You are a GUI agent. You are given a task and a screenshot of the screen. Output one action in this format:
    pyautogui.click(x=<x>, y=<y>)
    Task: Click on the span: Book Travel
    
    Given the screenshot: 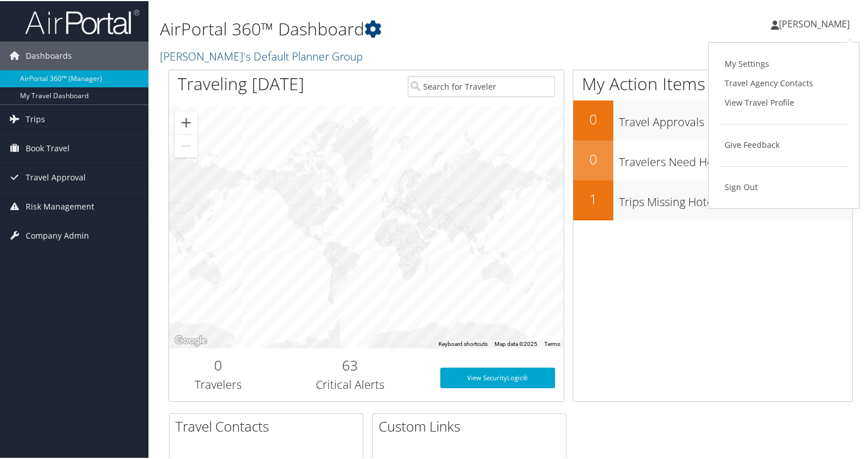 What is the action you would take?
    pyautogui.click(x=47, y=147)
    